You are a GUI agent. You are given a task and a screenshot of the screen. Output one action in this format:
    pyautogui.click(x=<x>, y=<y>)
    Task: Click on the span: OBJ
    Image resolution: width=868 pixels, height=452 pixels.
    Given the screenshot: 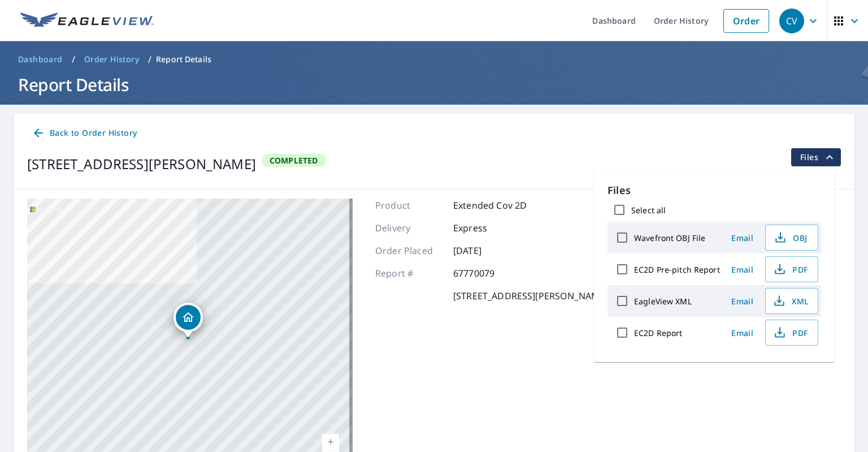 What is the action you would take?
    pyautogui.click(x=790, y=237)
    